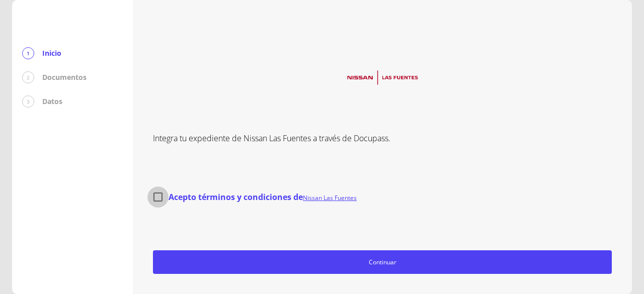 The height and width of the screenshot is (294, 644). Describe the element at coordinates (64, 78) in the screenshot. I see `p: Documentos` at that location.